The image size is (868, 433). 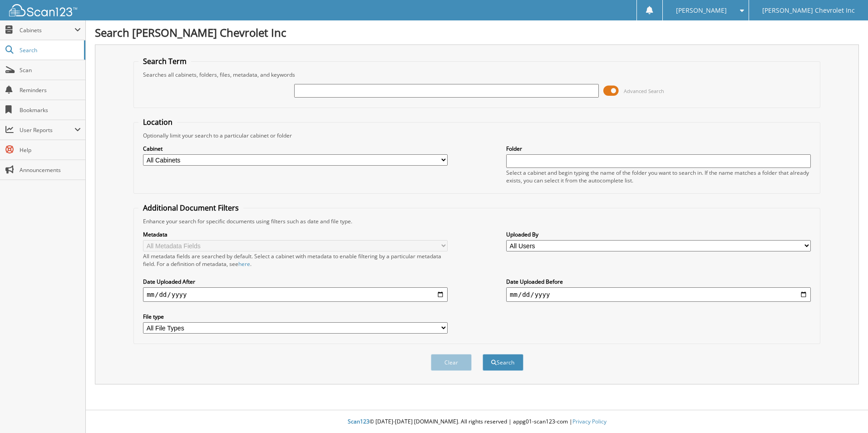 What do you see at coordinates (658, 295) in the screenshot?
I see `input: end` at bounding box center [658, 295].